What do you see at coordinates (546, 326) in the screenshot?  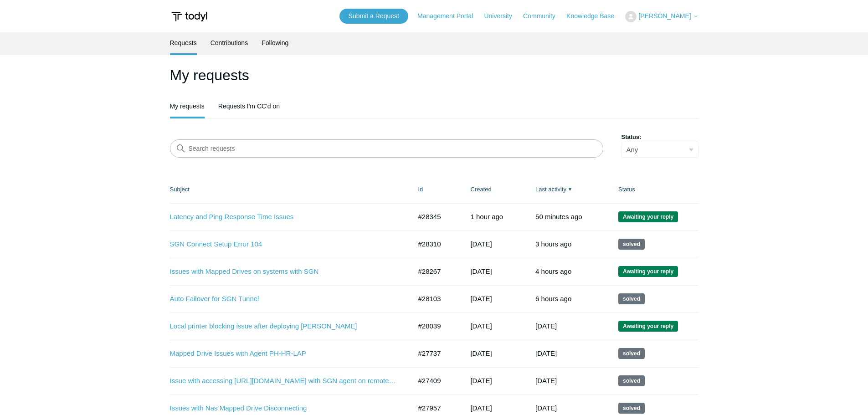 I see `time: 09/21/2025, 18:02` at bounding box center [546, 326].